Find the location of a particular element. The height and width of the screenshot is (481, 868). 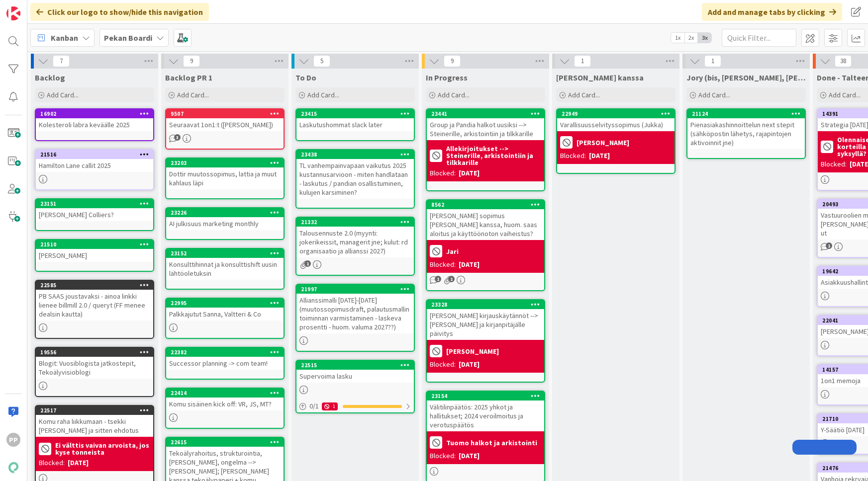

span: To Do is located at coordinates (306, 77).